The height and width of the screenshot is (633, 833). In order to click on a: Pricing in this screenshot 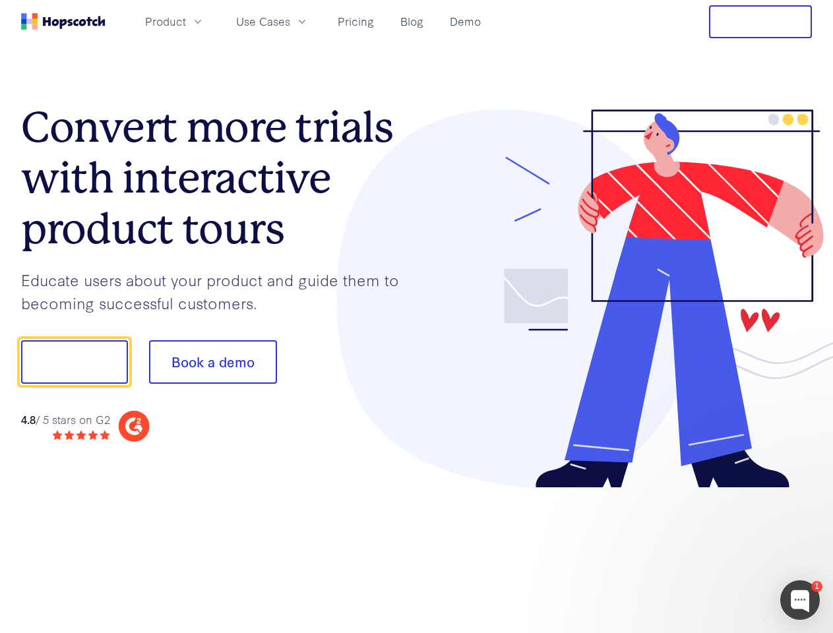, I will do `click(355, 21)`.